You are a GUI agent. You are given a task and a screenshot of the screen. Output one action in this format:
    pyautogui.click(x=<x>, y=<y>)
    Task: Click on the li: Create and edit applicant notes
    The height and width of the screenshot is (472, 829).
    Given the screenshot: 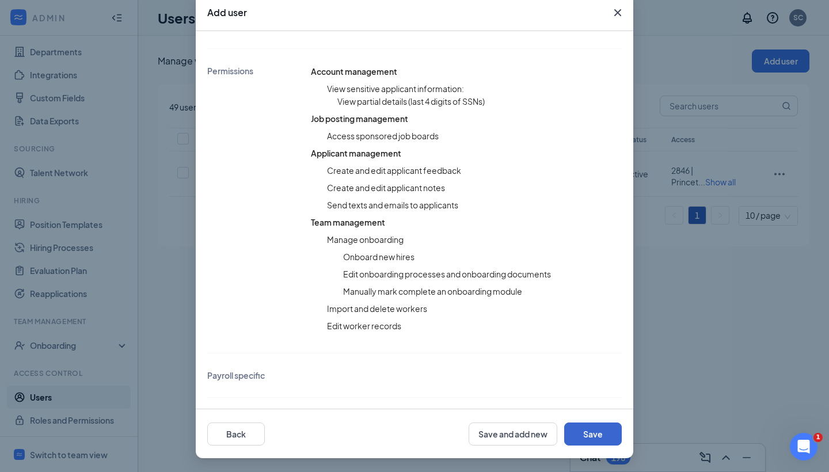 What is the action you would take?
    pyautogui.click(x=474, y=188)
    